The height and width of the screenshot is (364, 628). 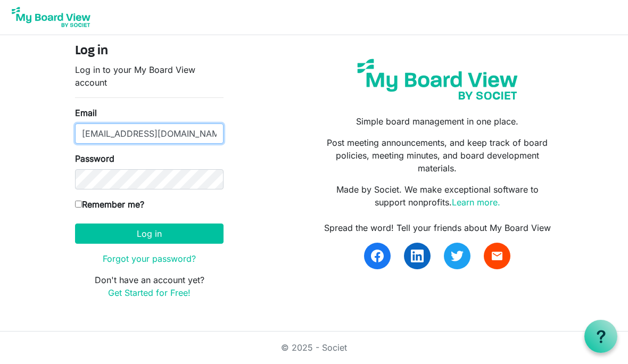 I want to click on h4: Log in, so click(x=149, y=51).